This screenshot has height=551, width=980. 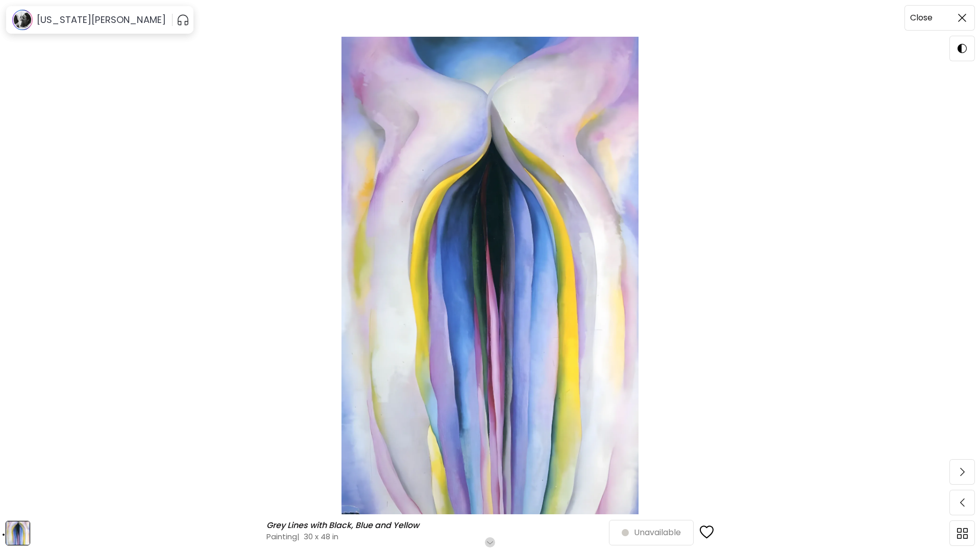 I want to click on button: favorites, so click(x=706, y=532).